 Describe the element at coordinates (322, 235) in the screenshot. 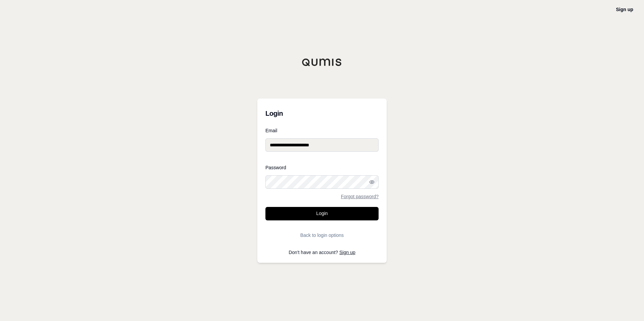

I see `button: Back to login options` at that location.